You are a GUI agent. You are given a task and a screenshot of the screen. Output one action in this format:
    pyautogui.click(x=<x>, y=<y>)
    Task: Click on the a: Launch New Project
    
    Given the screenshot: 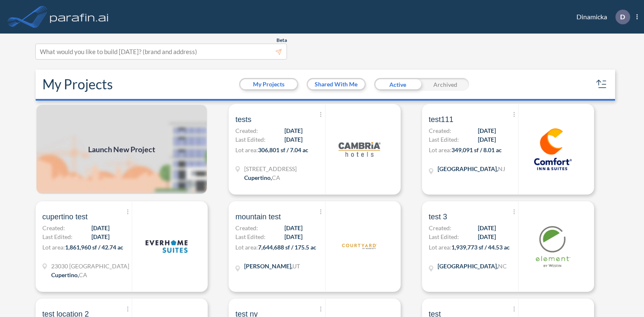 What is the action you would take?
    pyautogui.click(x=122, y=149)
    